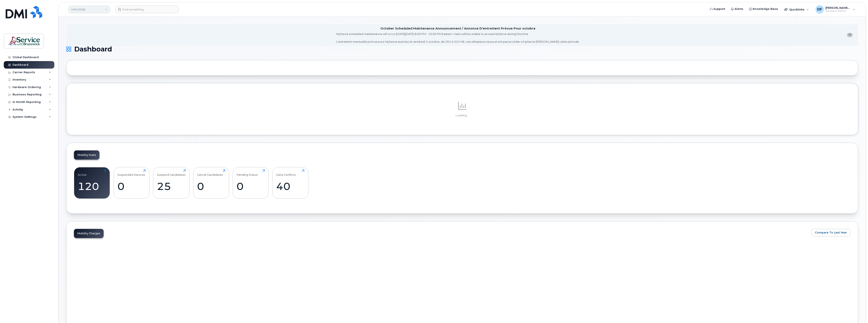 This screenshot has height=323, width=868. I want to click on a: Suspend Candidates25, so click(172, 183).